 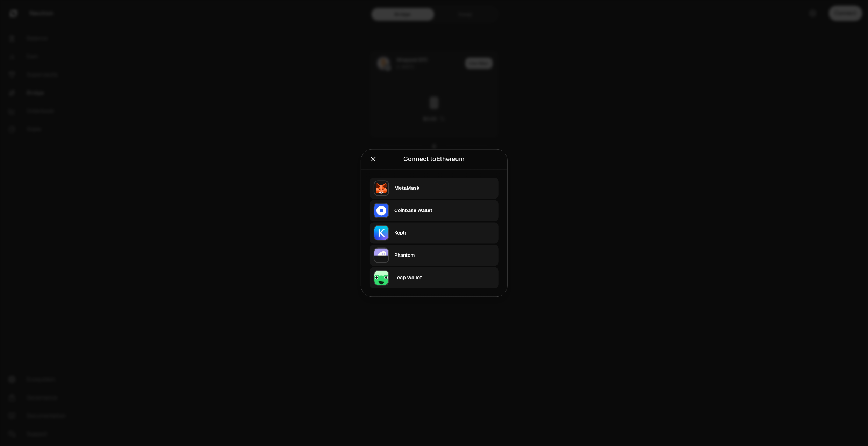 What do you see at coordinates (382, 233) in the screenshot?
I see `img: Keplr` at bounding box center [382, 233].